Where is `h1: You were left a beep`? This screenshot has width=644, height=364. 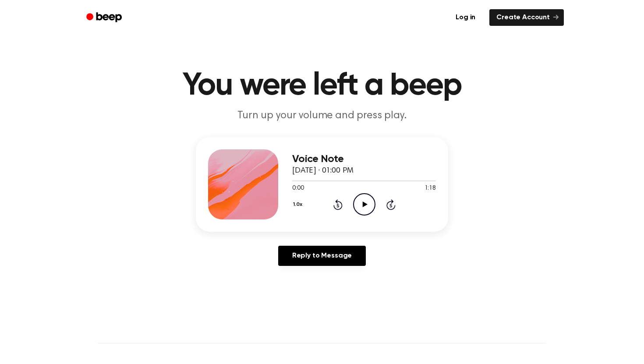 h1: You were left a beep is located at coordinates (322, 86).